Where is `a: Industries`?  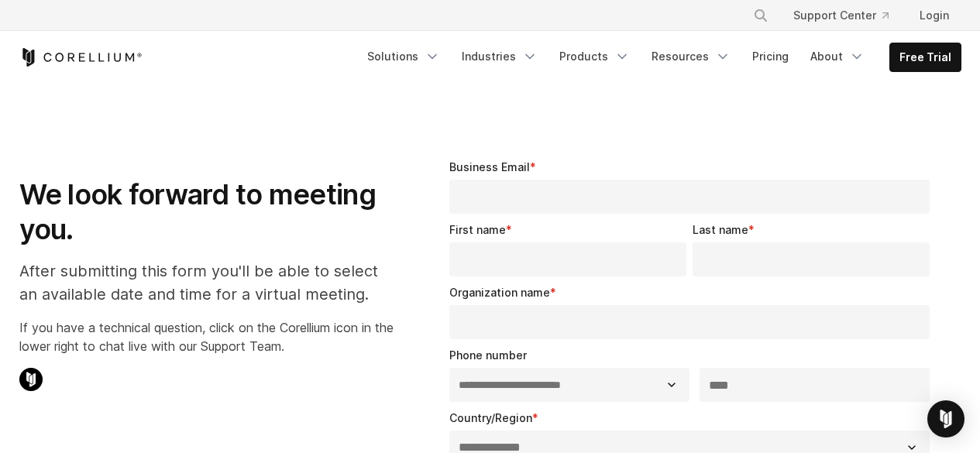
a: Industries is located at coordinates (500, 57).